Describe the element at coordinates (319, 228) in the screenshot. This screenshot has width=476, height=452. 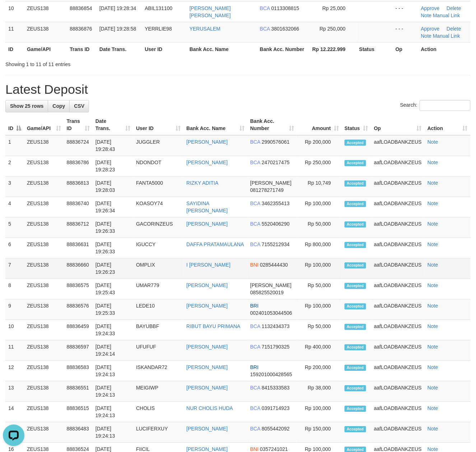
I see `td: Rp 50,000` at that location.